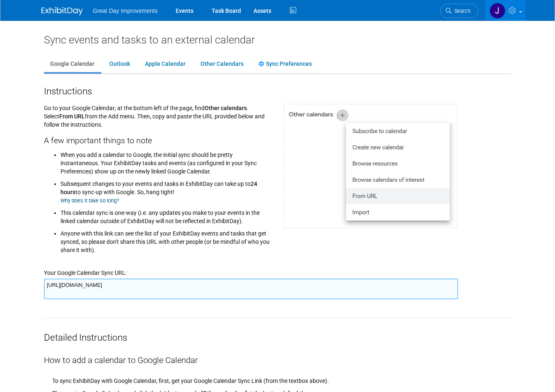  I want to click on div: Instructions, so click(278, 90).